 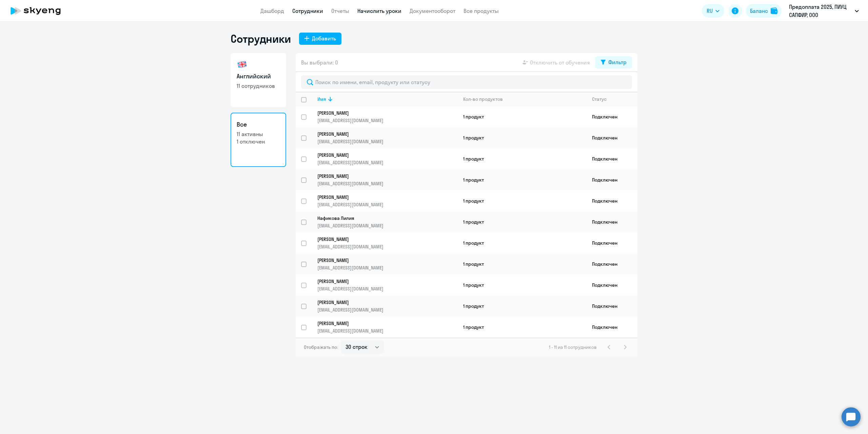 I want to click on a: Начислить уроки, so click(x=379, y=11).